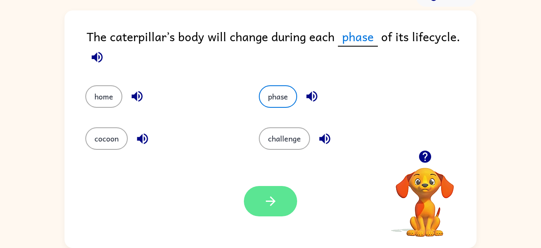 This screenshot has width=541, height=248. Describe the element at coordinates (278, 96) in the screenshot. I see `button: phase` at that location.